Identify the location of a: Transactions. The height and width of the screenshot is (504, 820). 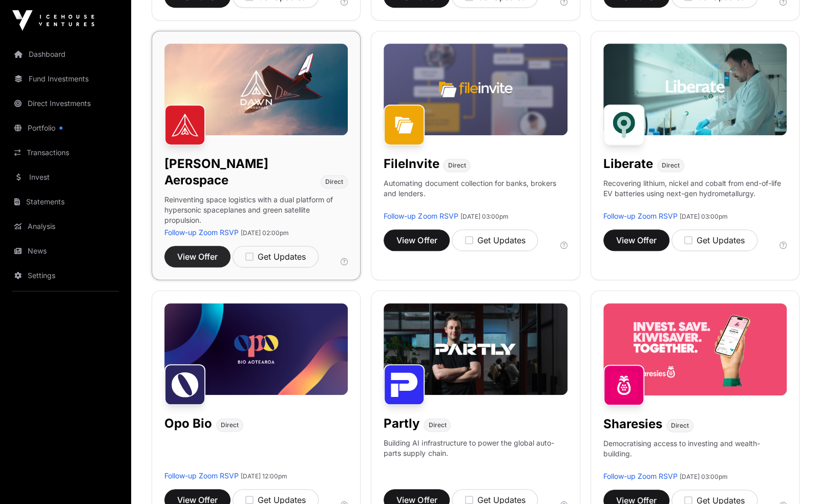
(65, 152).